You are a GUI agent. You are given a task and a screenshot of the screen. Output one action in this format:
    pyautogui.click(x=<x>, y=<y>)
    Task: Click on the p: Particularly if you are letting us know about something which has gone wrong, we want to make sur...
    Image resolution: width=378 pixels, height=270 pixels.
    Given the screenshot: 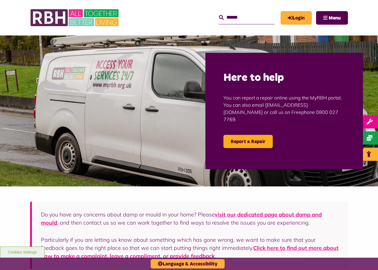 What is the action you would take?
    pyautogui.click(x=190, y=248)
    